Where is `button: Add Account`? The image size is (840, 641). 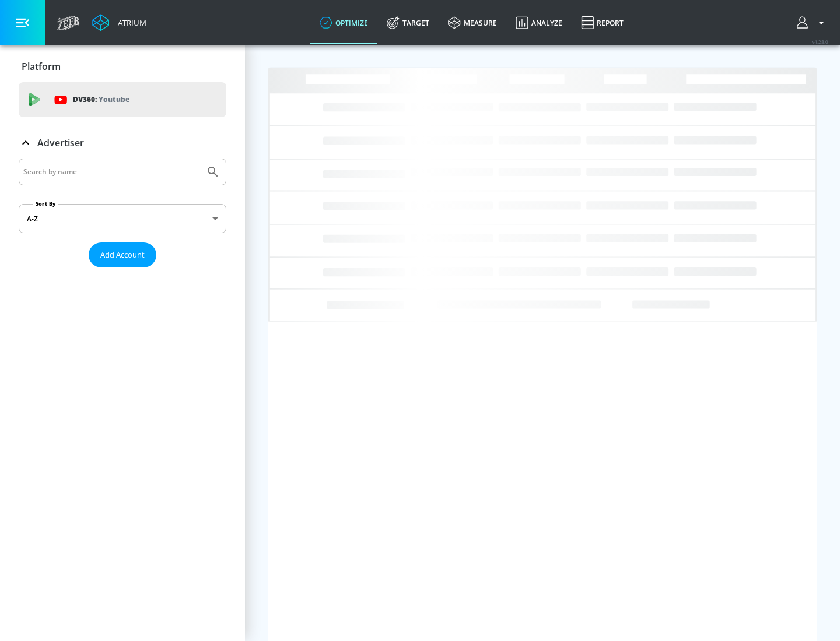 button: Add Account is located at coordinates (123, 255).